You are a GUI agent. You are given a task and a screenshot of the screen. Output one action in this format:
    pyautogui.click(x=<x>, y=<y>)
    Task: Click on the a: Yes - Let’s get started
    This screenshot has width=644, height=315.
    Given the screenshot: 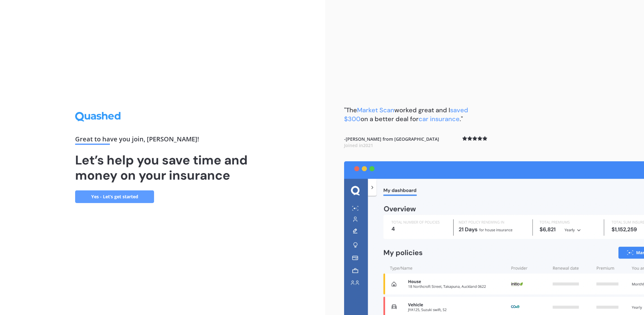 What is the action you would take?
    pyautogui.click(x=114, y=197)
    